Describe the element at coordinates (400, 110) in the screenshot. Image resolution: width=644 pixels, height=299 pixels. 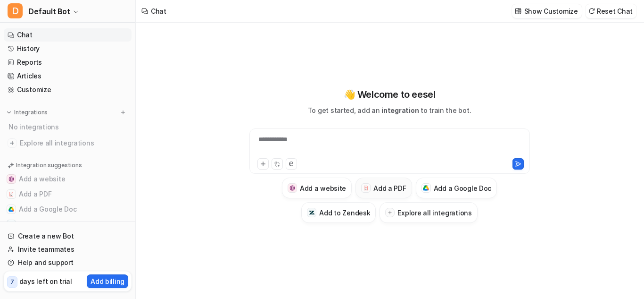
I see `span: integration` at that location.